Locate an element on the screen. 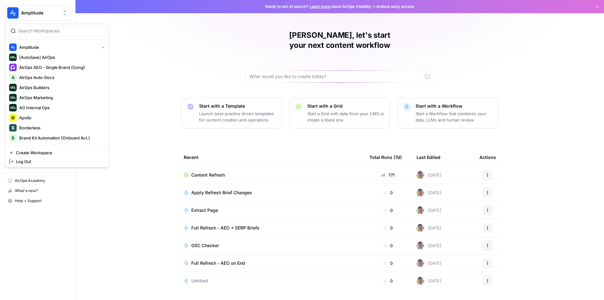 Image resolution: width=604 pixels, height=300 pixels. img: [AutoSave] AirOps Logo is located at coordinates (13, 57).